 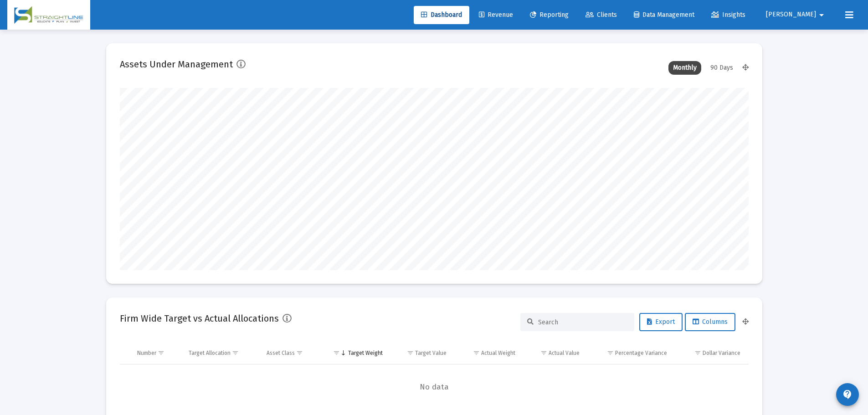 I want to click on span: Show filter options for column 'Actual Value', so click(x=544, y=352).